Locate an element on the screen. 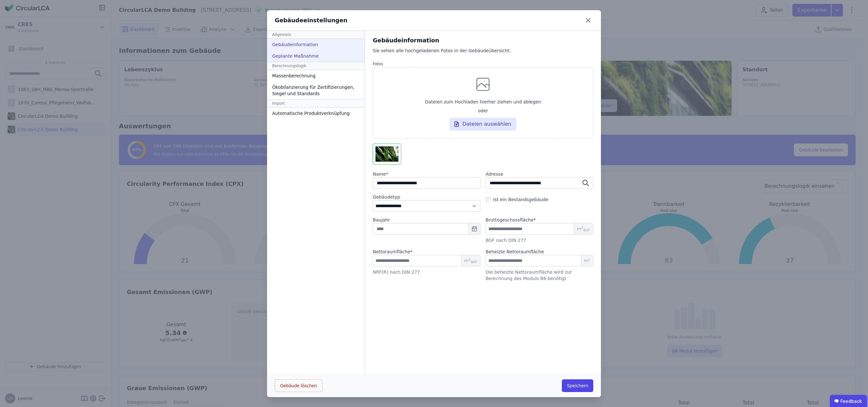 This screenshot has width=868, height=407. label: Gebäudetyp is located at coordinates (426, 197).